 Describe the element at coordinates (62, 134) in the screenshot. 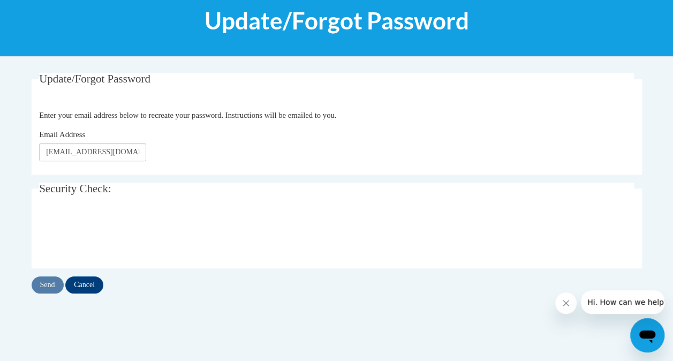

I see `span: Email Address` at that location.